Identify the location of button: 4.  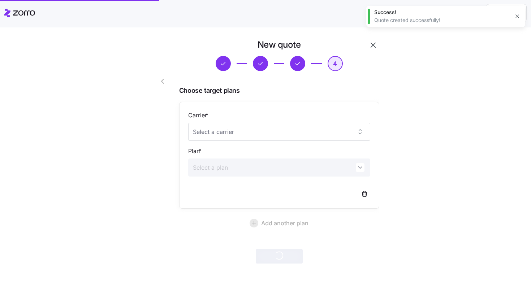
(335, 64).